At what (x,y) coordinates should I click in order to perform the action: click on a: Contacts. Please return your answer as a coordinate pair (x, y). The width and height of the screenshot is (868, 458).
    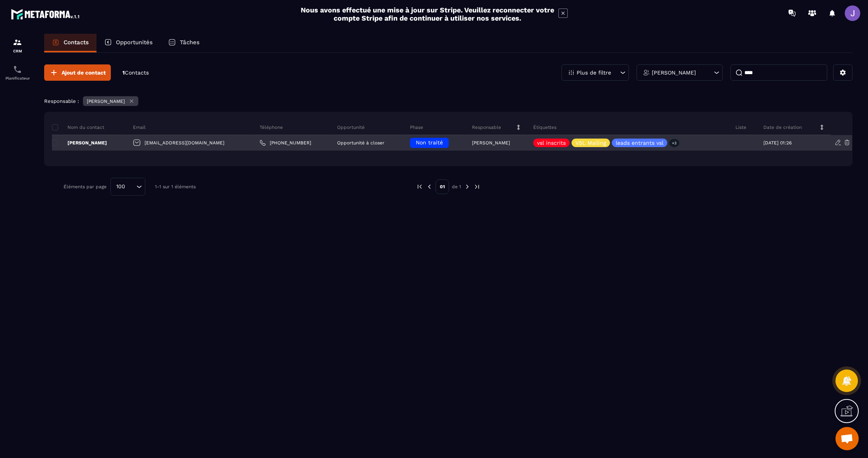
    Looking at the image, I should click on (70, 43).